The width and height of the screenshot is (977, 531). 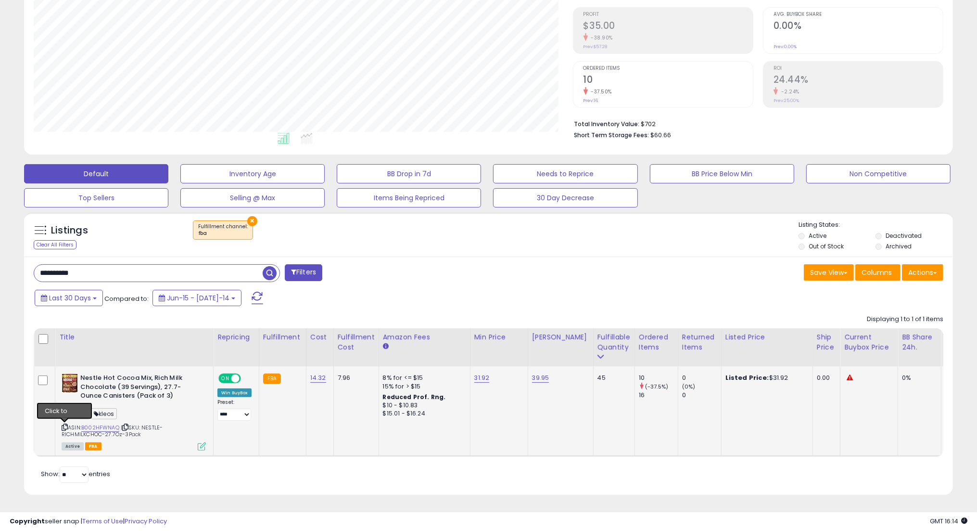 I want to click on span: FBA, so click(x=93, y=446).